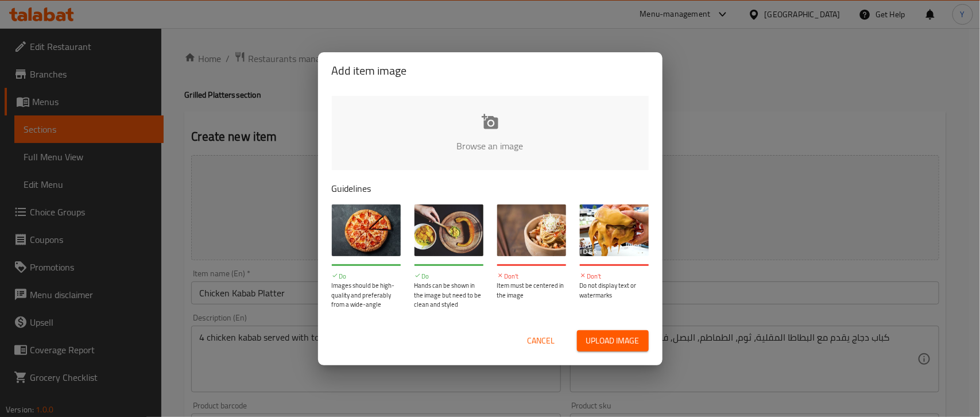 This screenshot has height=417, width=980. Describe the element at coordinates (490, 71) in the screenshot. I see `h2: Add item image` at that location.